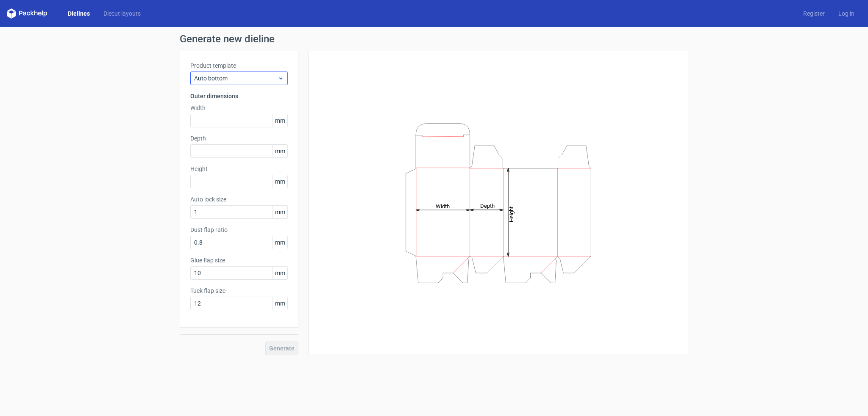  Describe the element at coordinates (79, 13) in the screenshot. I see `a: Dielines` at that location.